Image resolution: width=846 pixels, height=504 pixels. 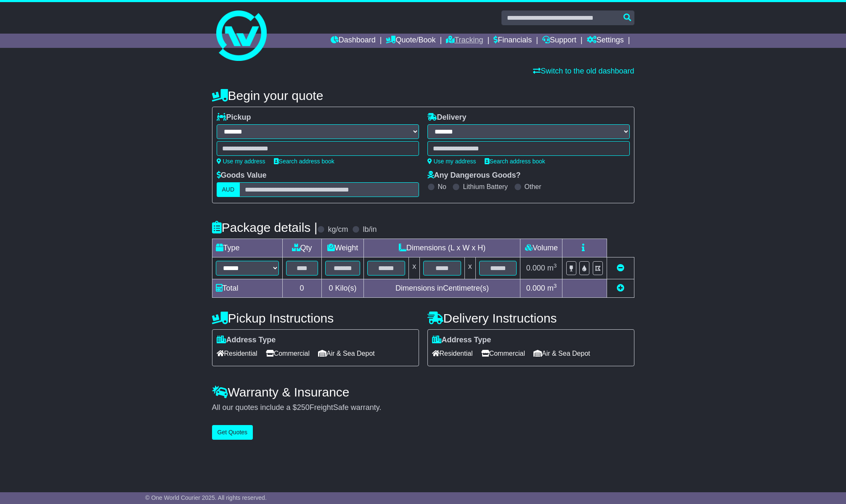 I want to click on h4: Warranty & Insurance, so click(x=423, y=392).